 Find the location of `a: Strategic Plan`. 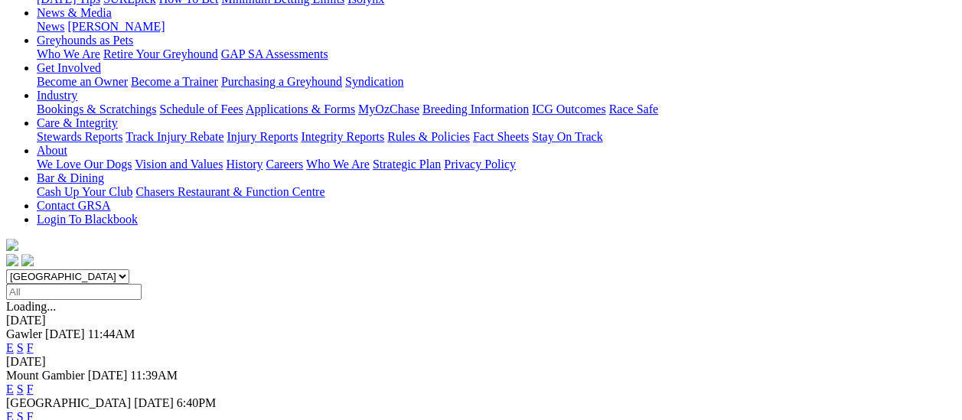

a: Strategic Plan is located at coordinates (406, 164).